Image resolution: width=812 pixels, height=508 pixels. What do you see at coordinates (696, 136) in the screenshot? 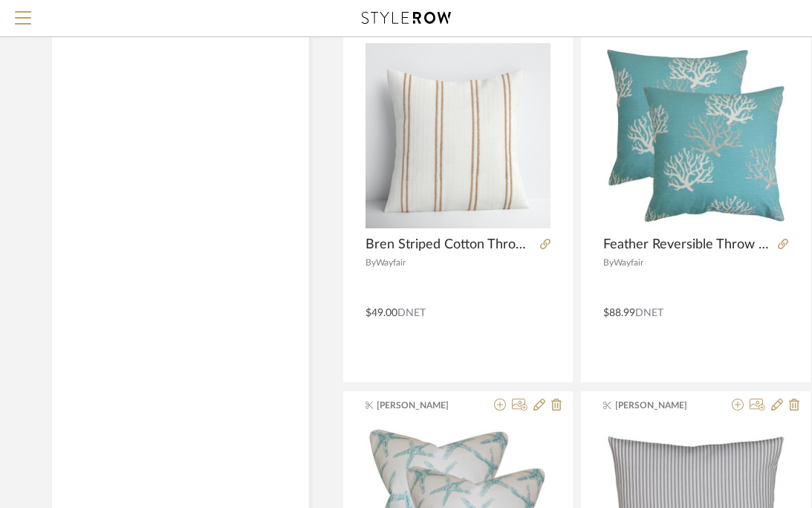
I see `img: Feather Reversible Throw Pillow (Set of 2)` at bounding box center [696, 136].